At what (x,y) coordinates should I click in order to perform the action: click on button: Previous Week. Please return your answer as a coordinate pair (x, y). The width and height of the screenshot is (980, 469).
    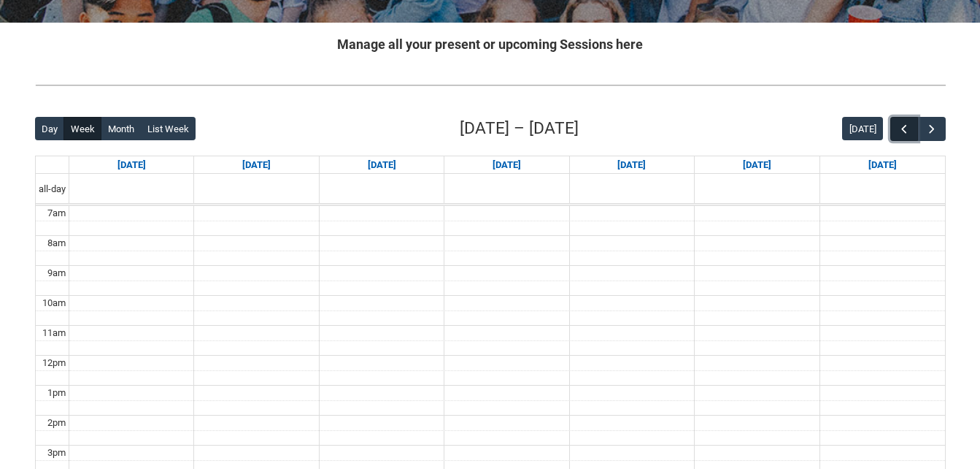
    Looking at the image, I should click on (904, 129).